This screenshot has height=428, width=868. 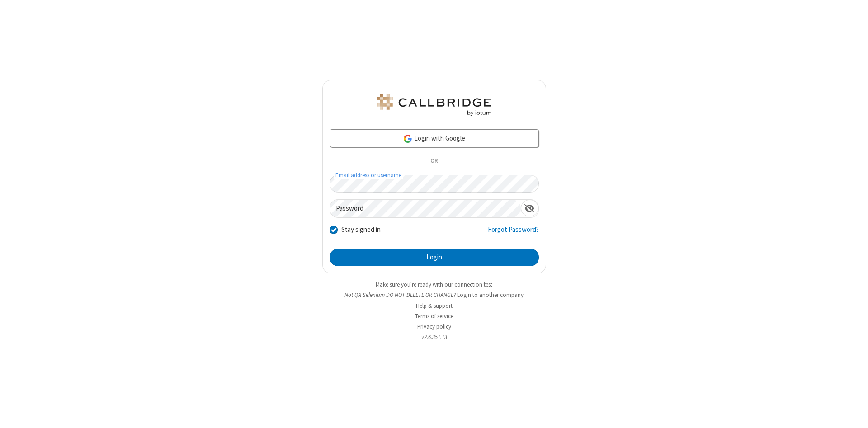 I want to click on a: Forgot Password?, so click(x=514, y=233).